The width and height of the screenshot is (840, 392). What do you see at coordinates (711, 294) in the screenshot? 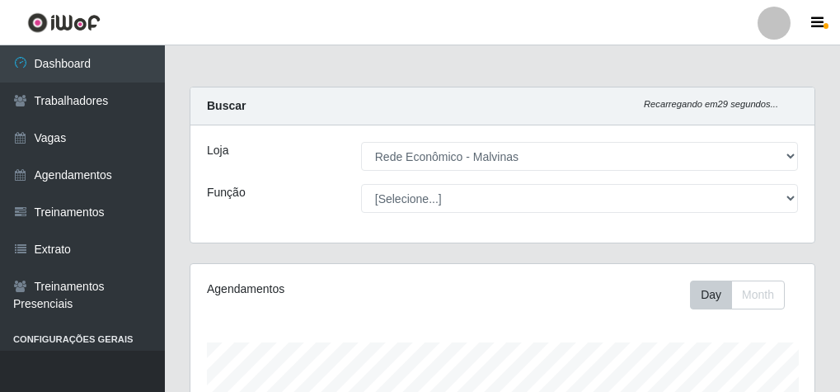
I see `button: Day` at bounding box center [711, 294].